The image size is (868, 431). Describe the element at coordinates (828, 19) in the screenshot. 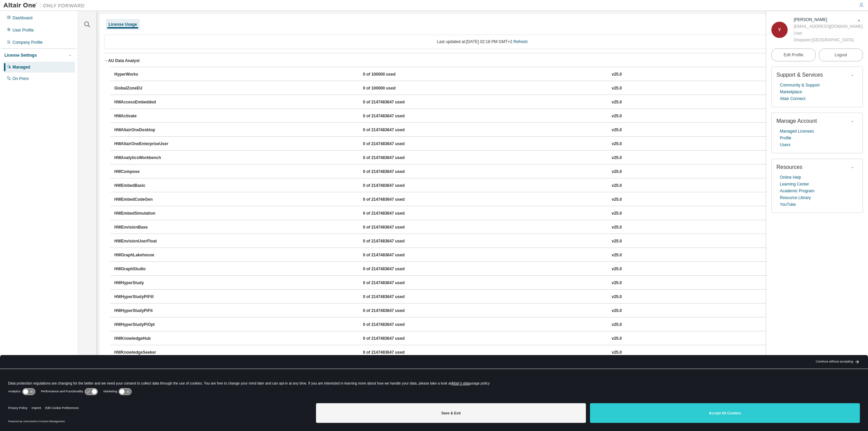

I see `div: Yassine BOUKHARI` at that location.